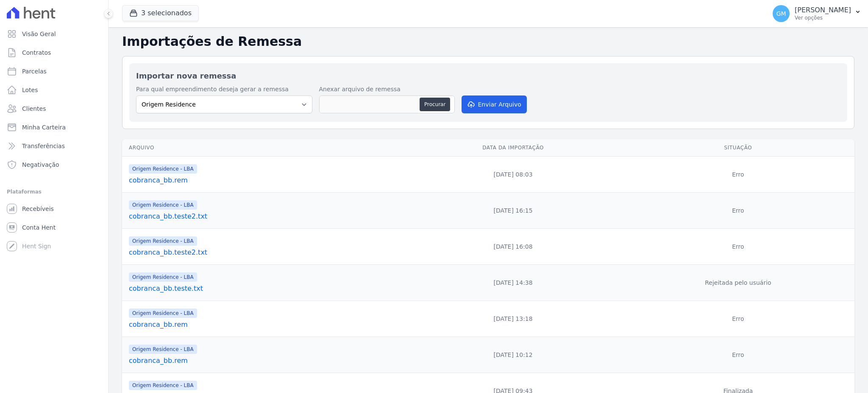  I want to click on span: Recebíveis, so click(38, 208).